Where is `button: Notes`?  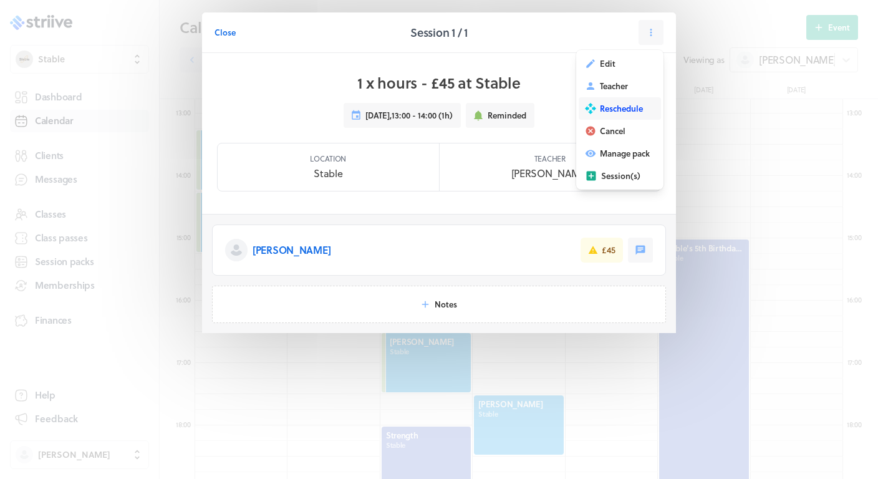
button: Notes is located at coordinates (439, 304).